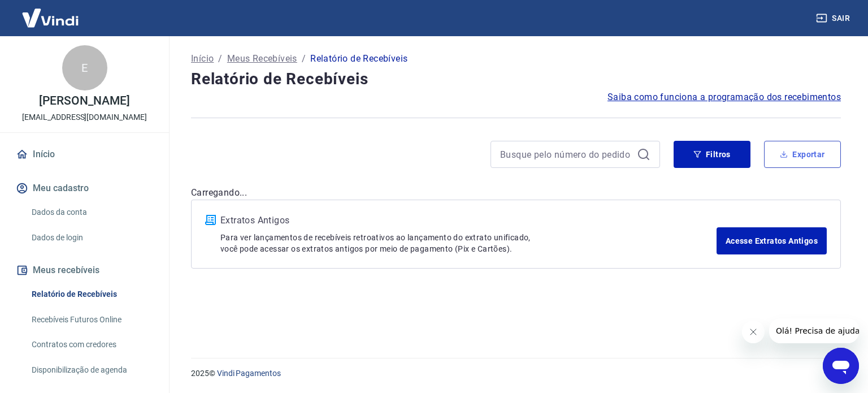 The width and height of the screenshot is (868, 393). What do you see at coordinates (516, 373) in the screenshot?
I see `p: 2025 ©` at bounding box center [516, 373].